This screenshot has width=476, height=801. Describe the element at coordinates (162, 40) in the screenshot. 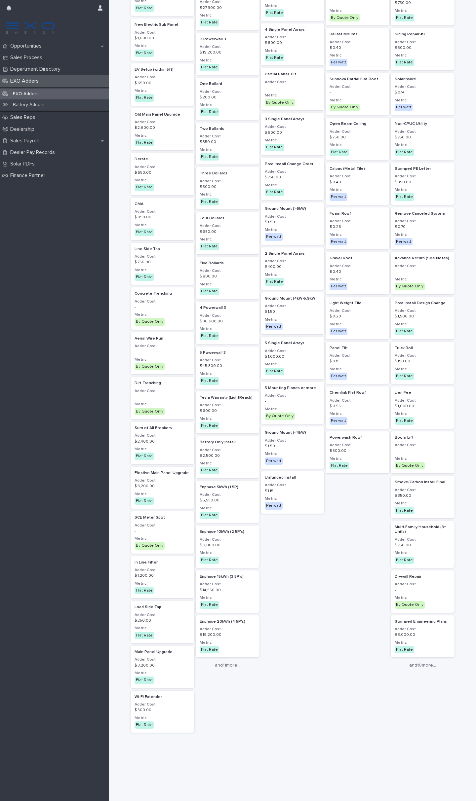

I see `a: New Electric Sub PanelAdder Cost$ 1,800.00MetricFlat Rate` at that location.